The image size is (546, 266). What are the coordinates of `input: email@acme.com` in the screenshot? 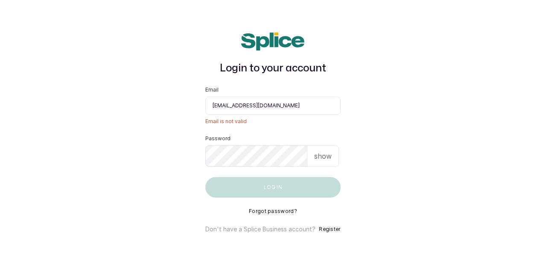 It's located at (273, 106).